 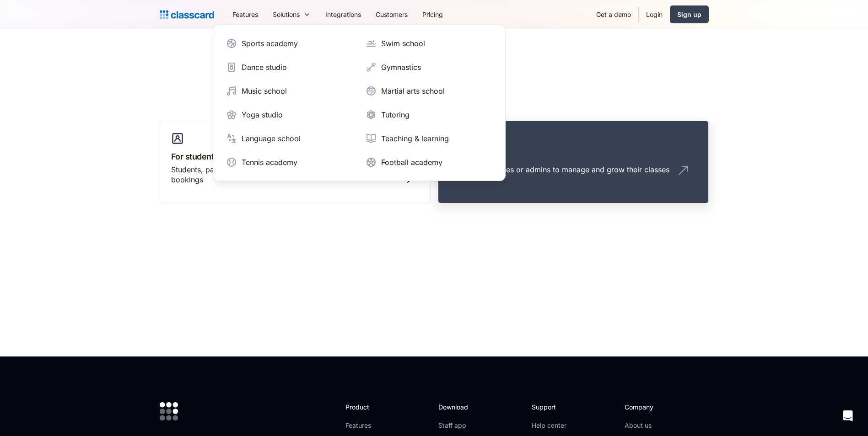 I want to click on a: Swim school, so click(x=428, y=43).